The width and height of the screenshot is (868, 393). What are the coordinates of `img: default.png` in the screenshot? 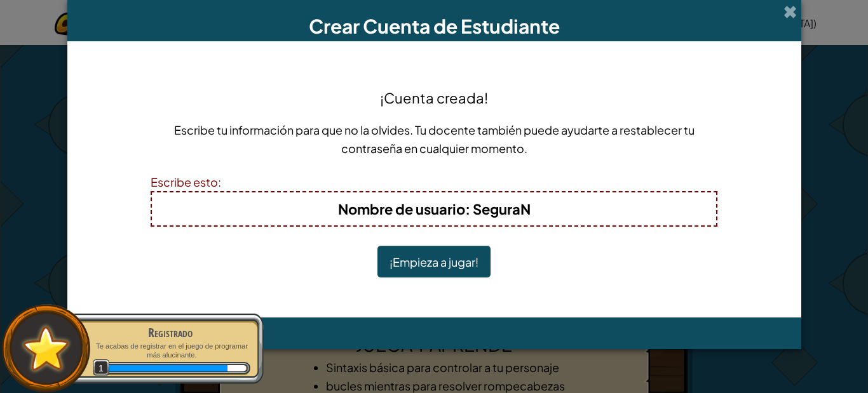 It's located at (46, 348).